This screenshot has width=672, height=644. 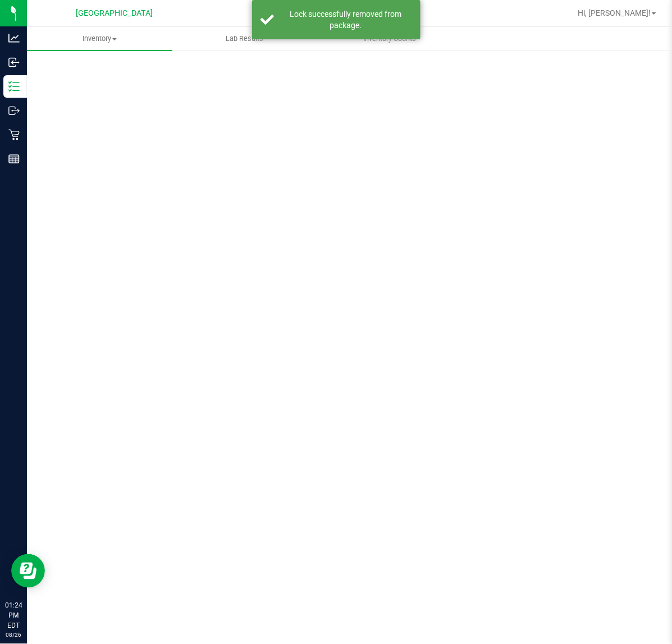 What do you see at coordinates (244, 39) in the screenshot?
I see `a: Lab Results` at bounding box center [244, 39].